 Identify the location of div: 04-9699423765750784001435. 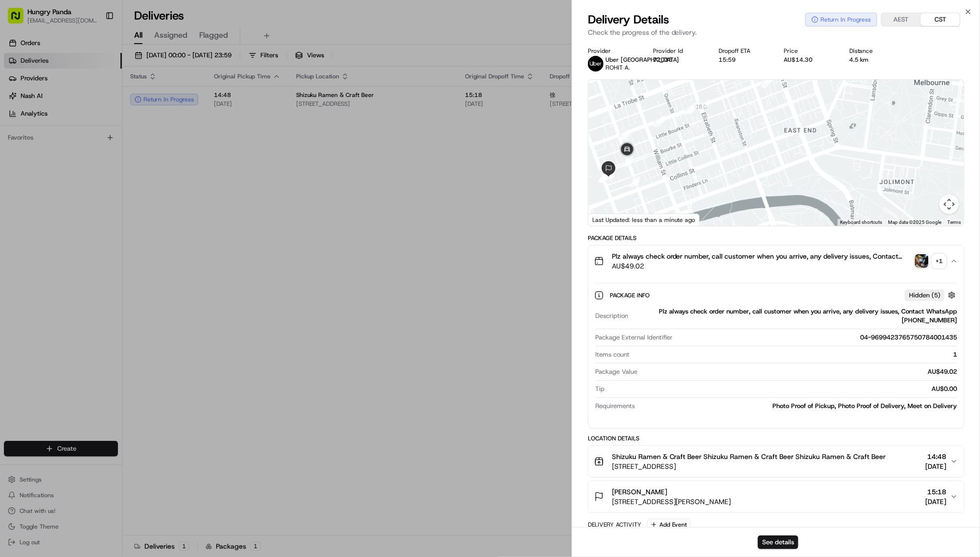
(817, 338).